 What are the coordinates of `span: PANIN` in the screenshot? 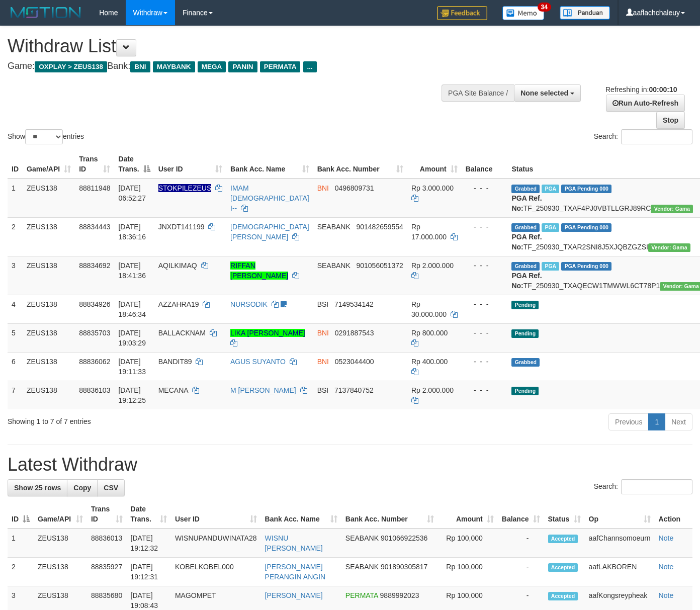 It's located at (242, 67).